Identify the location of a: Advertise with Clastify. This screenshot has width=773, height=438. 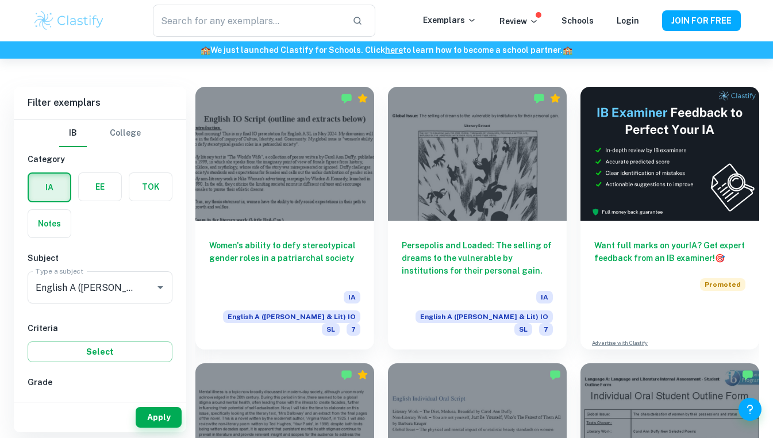
(620, 343).